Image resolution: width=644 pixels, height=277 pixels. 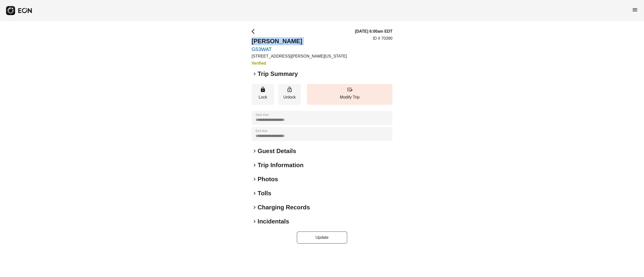 What do you see at coordinates (350, 95) in the screenshot?
I see `button: Modify Trip` at bounding box center [350, 95].